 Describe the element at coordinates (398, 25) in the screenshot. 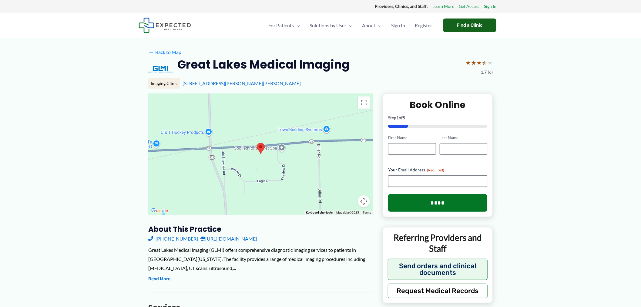

I see `span: Sign In` at that location.